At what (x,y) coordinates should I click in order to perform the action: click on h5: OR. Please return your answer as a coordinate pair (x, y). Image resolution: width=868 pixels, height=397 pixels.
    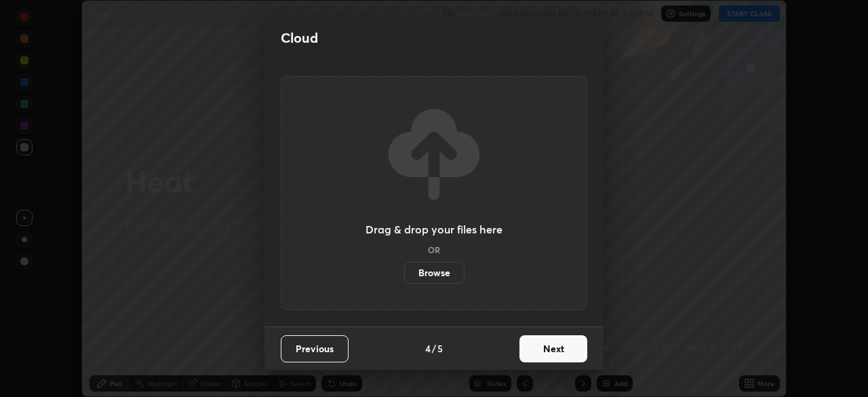
    Looking at the image, I should click on (434, 250).